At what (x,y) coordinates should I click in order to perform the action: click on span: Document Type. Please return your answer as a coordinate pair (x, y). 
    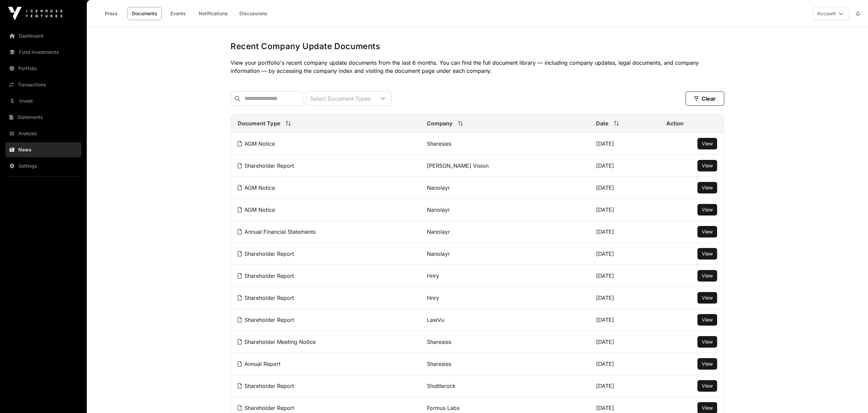
    Looking at the image, I should click on (259, 123).